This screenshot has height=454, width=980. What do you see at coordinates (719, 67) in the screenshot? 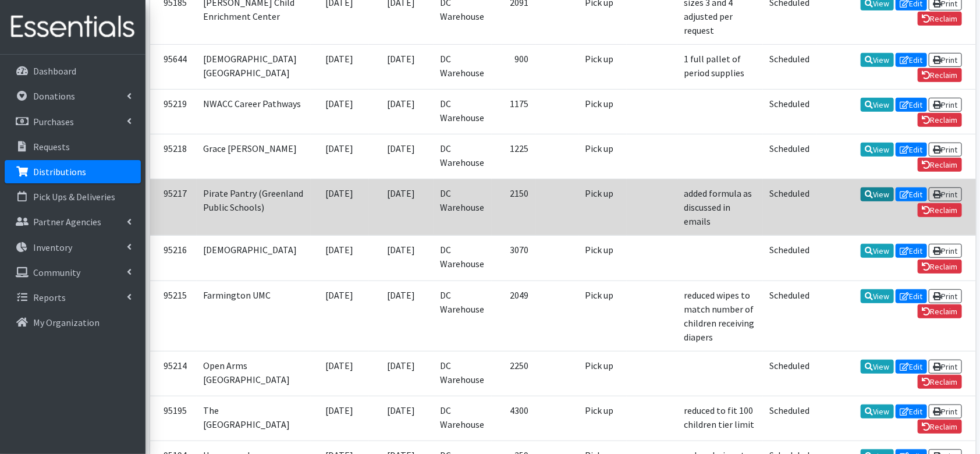
I see `td: 1 full pallet of period supplies` at bounding box center [719, 67].